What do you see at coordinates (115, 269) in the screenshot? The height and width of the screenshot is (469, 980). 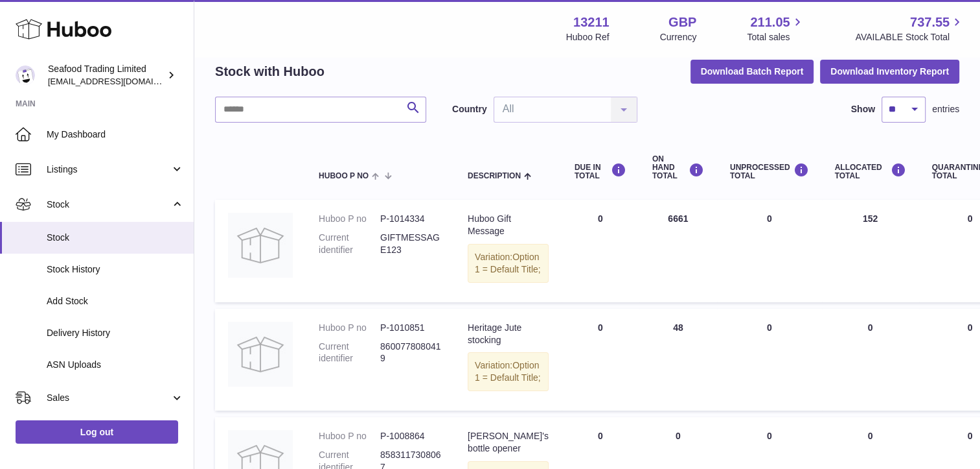 I see `span: Stock History` at bounding box center [115, 269].